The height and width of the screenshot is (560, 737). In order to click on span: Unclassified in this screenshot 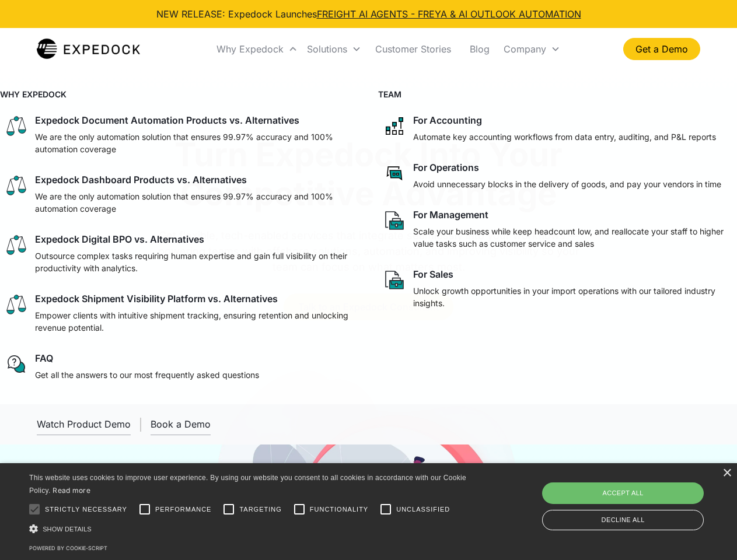, I will do `click(423, 509)`.